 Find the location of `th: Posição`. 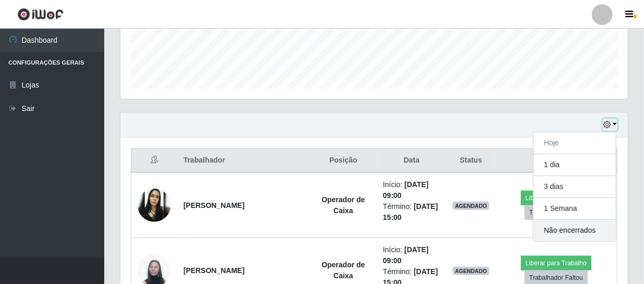

th: Posição is located at coordinates (343, 160).